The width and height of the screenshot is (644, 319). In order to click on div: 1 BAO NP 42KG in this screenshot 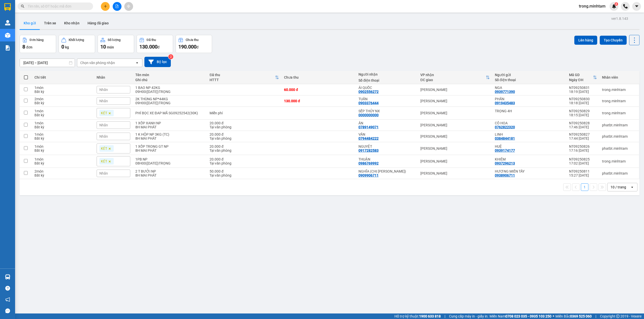, I will do `click(170, 88)`.